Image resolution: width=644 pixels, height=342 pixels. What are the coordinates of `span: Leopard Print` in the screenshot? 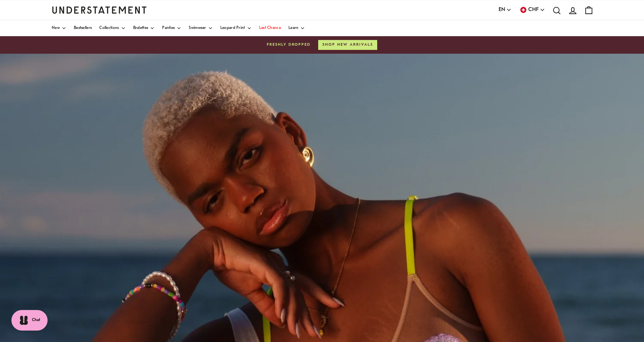 It's located at (232, 28).